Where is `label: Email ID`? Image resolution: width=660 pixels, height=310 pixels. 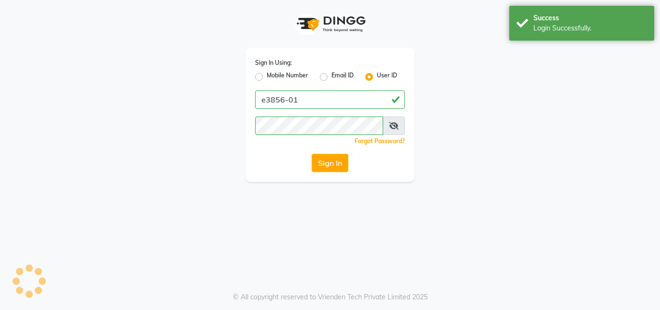
label: Email ID is located at coordinates (343, 77).